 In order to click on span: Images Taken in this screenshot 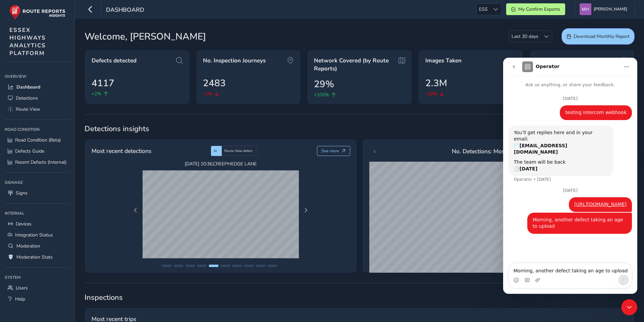, I will do `click(443, 61)`.